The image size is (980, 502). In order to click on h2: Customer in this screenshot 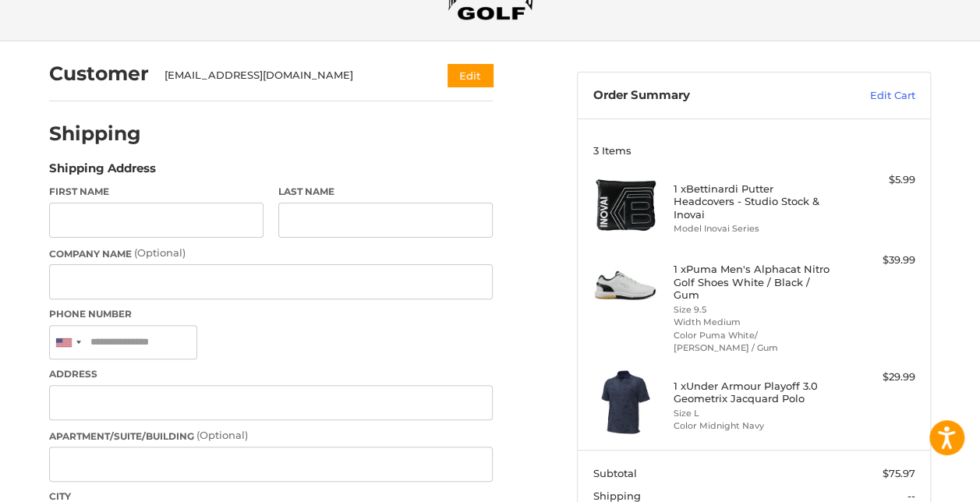, I will do `click(99, 73)`.